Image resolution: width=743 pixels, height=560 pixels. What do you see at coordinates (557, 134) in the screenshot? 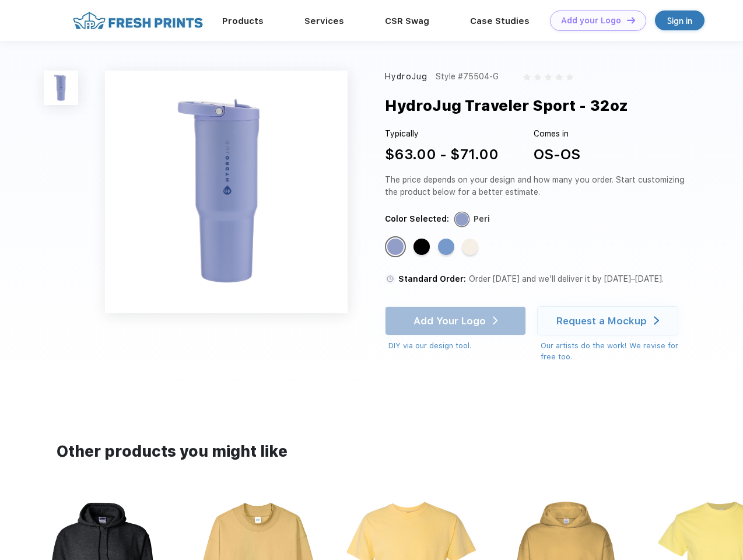
I see `div: Comes in` at bounding box center [557, 134].